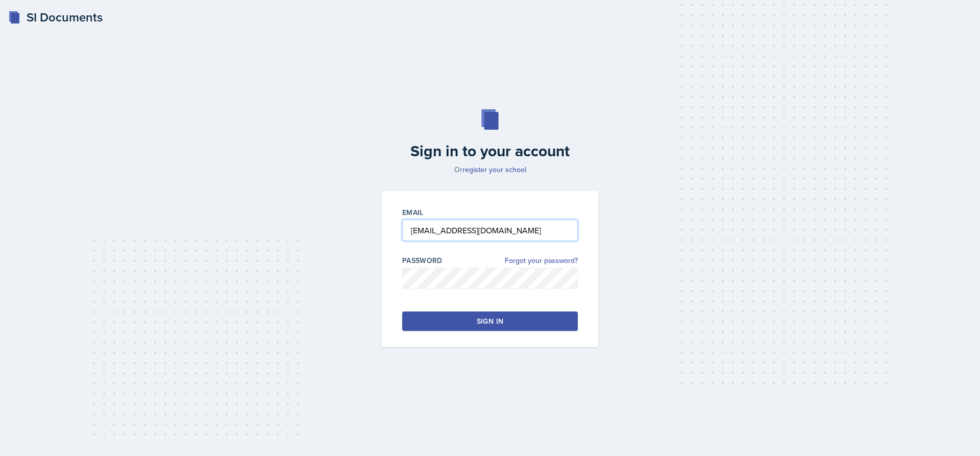  What do you see at coordinates (490, 322) in the screenshot?
I see `button: Sign in` at bounding box center [490, 322].